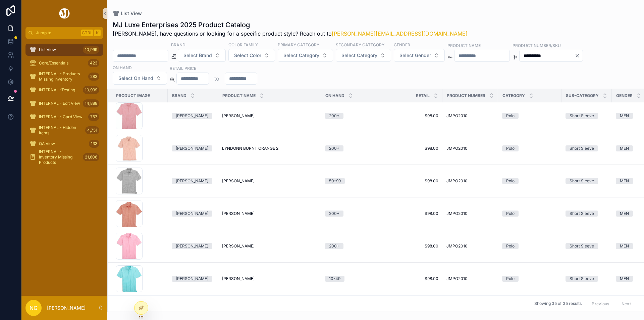  I want to click on span: Product Image, so click(133, 96).